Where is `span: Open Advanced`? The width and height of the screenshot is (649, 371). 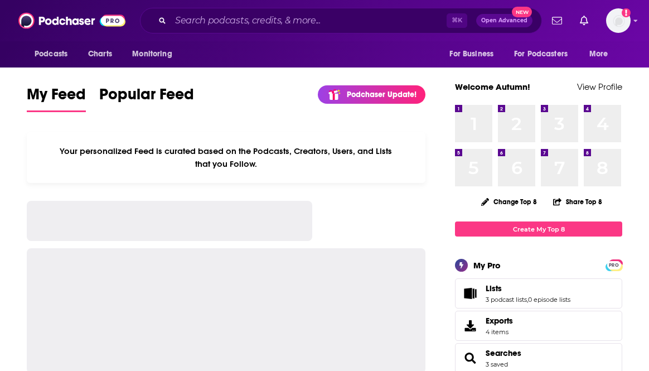
span: Open Advanced is located at coordinates (504, 21).